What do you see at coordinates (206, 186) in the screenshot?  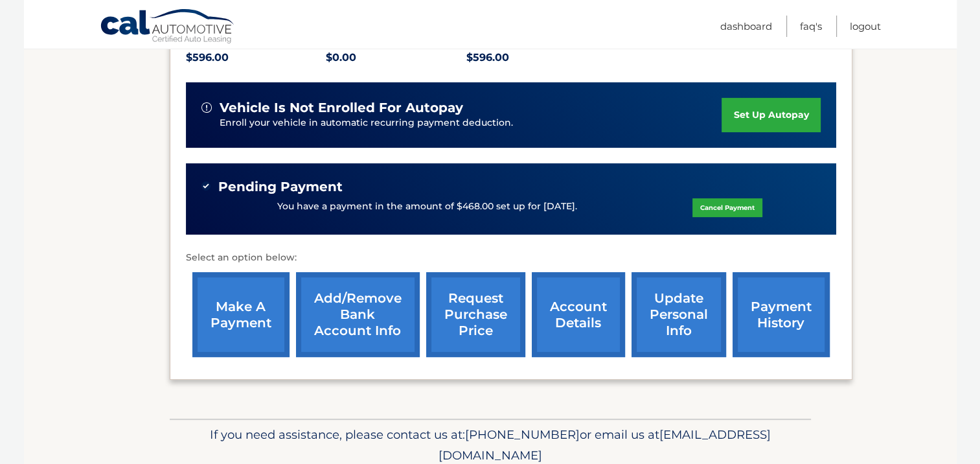 I see `img: check-green.svg` at bounding box center [206, 186].